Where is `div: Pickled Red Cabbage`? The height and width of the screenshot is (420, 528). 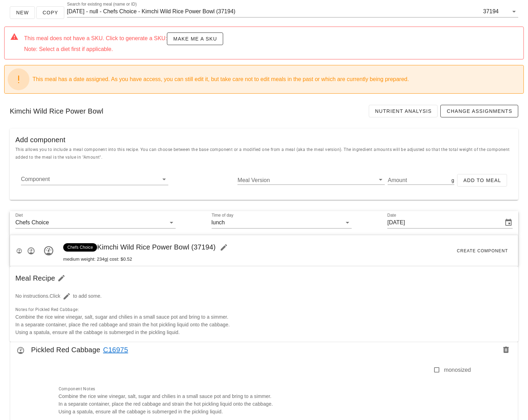 div: Pickled Red Cabbage is located at coordinates (264, 352).